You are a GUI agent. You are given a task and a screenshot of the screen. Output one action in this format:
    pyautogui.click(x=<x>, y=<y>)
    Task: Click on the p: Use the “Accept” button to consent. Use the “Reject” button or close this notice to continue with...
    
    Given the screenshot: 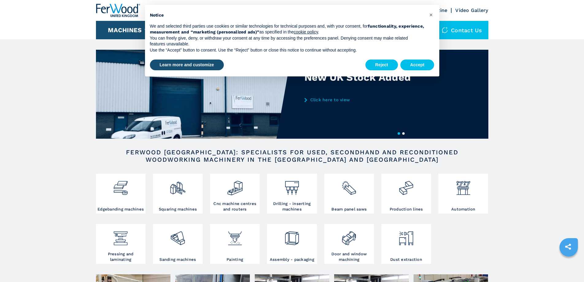 What is the action you would take?
    pyautogui.click(x=287, y=50)
    